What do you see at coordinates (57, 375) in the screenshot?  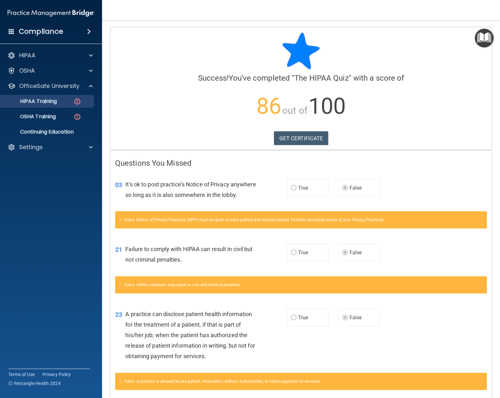 I see `a: Privacy Policy` at bounding box center [57, 375].